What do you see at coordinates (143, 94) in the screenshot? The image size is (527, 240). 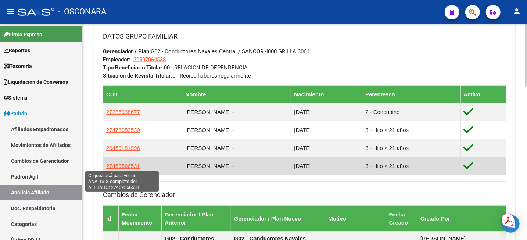 I see `th: CUIL` at bounding box center [143, 94].